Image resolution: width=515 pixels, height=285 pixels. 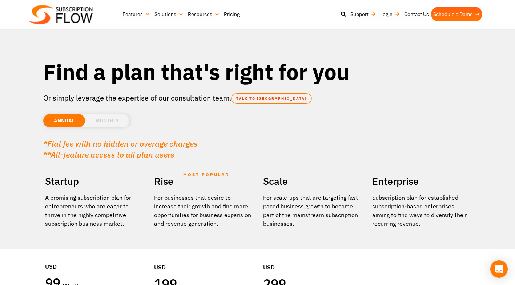 I want to click on a: Resources, so click(x=203, y=14).